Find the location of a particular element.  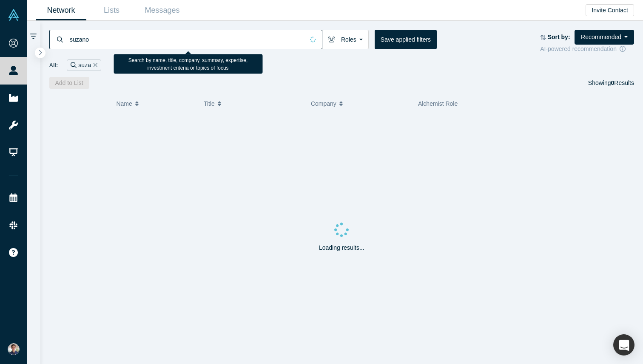

div: suza is located at coordinates (84, 65).